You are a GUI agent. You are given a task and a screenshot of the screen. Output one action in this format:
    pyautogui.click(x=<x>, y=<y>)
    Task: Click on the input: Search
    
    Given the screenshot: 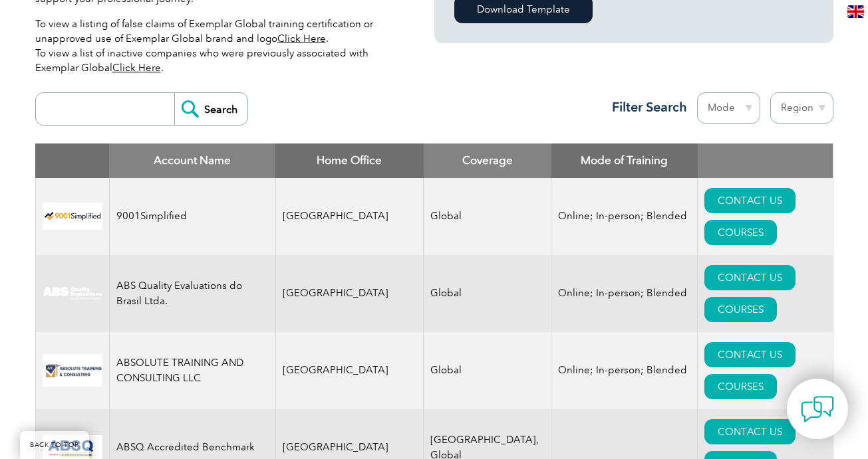 What is the action you would take?
    pyautogui.click(x=211, y=109)
    